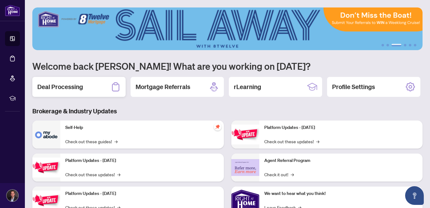 The image size is (430, 208). What do you see at coordinates (245, 134) in the screenshot?
I see `img: Platform Updates - June 23, 2025` at bounding box center [245, 134].